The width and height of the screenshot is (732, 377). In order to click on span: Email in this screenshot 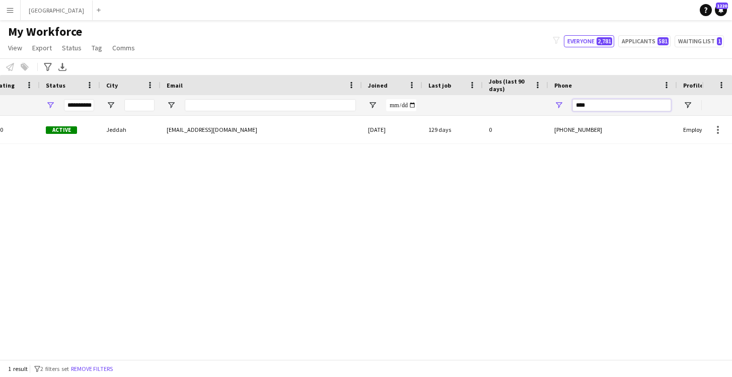, I will do `click(175, 85)`.